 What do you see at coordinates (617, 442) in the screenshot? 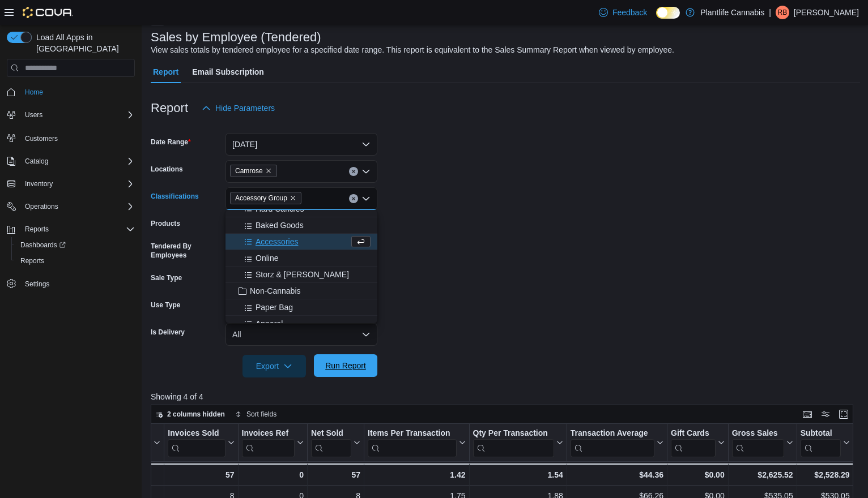
I see `button: Transaction Average` at bounding box center [617, 442].